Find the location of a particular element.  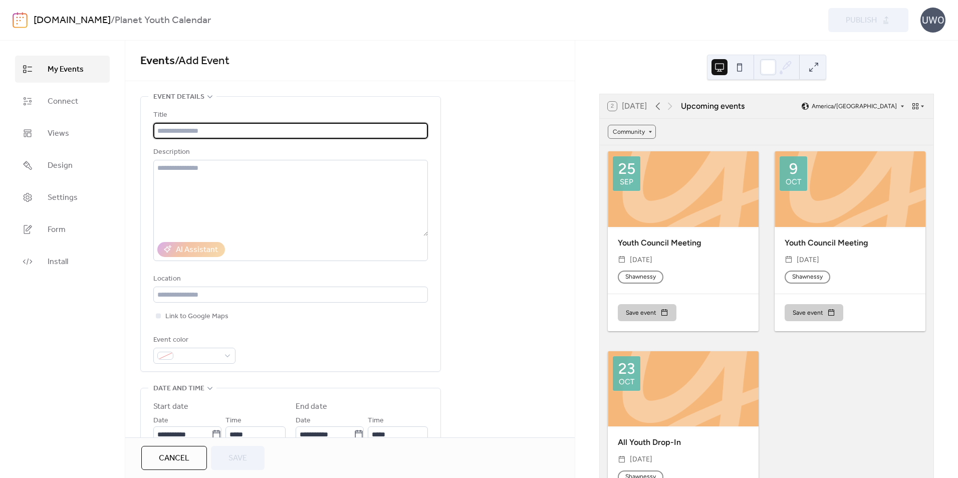

a: Design is located at coordinates (62, 165).